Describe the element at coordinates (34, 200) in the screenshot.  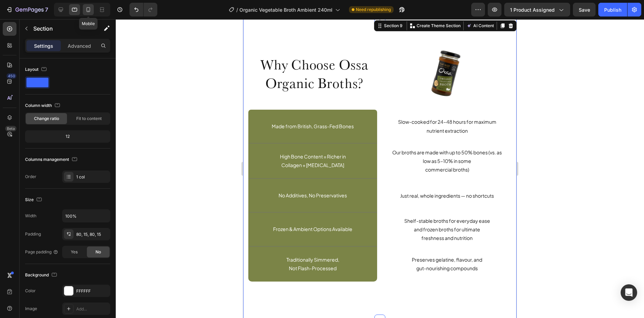
I see `div: Size` at that location.